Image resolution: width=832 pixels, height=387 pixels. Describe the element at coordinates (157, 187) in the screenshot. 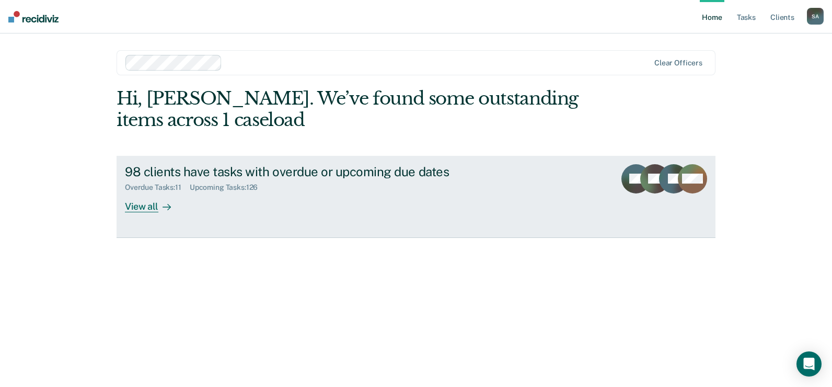

I see `div: Overdue Tasks : 11` at that location.